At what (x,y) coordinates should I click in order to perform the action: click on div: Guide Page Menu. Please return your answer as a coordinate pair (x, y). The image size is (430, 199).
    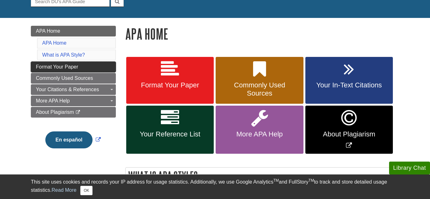
    Looking at the image, I should click on (73, 93).